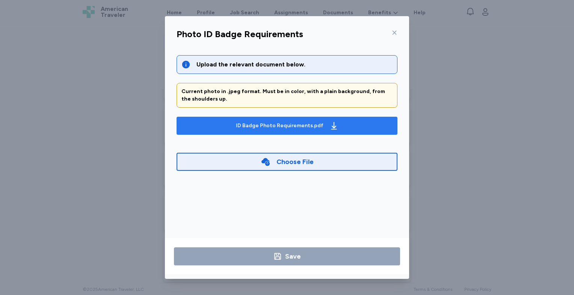 The width and height of the screenshot is (574, 295). I want to click on div: Choose File, so click(295, 162).